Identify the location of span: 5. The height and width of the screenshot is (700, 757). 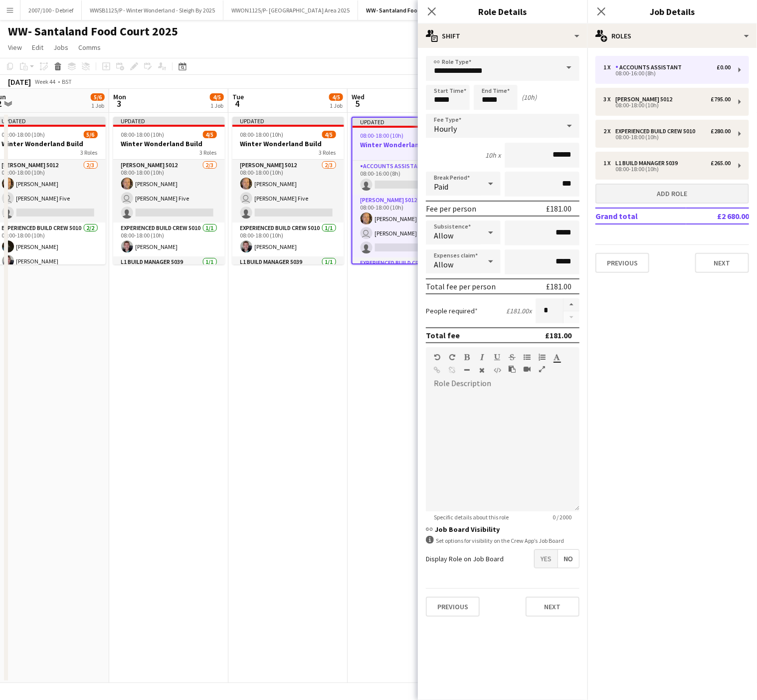
(357, 103).